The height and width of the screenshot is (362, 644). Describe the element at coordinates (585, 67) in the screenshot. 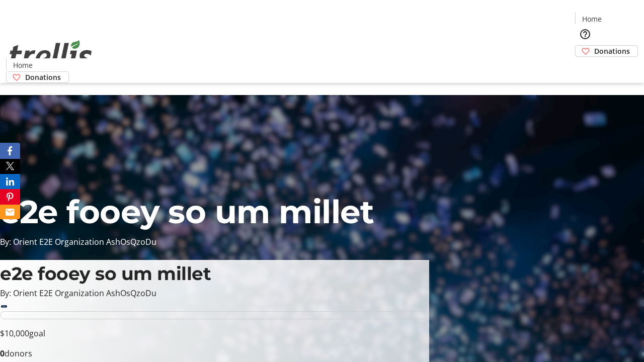

I see `button: Cart` at that location.